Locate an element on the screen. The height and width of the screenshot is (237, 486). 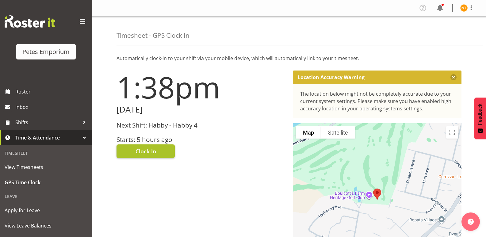
button: Clock In is located at coordinates (146, 151).